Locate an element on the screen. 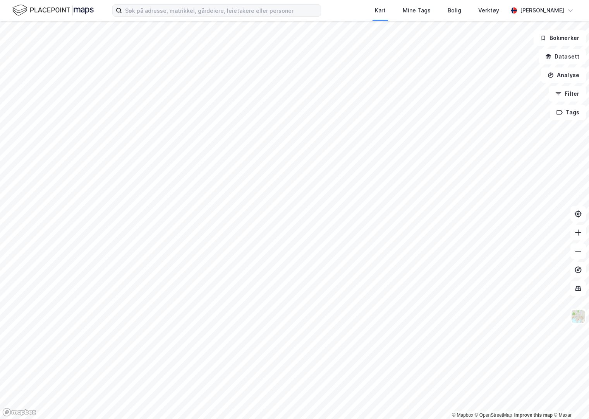 The height and width of the screenshot is (419, 589). button: Tags is located at coordinates (568, 112).